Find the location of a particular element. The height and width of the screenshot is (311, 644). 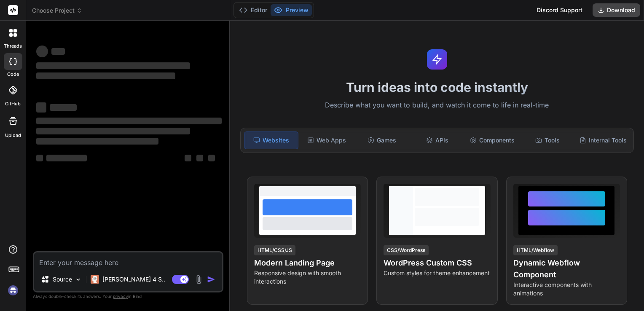

h4: Modern Landing Page is located at coordinates (308, 263).